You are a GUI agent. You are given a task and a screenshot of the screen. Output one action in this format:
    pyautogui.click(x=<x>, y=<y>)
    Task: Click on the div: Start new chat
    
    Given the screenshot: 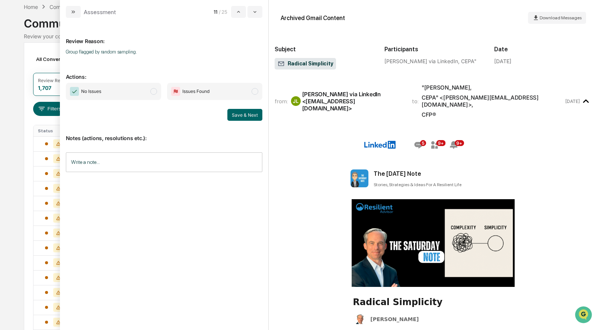 What is the action you would take?
    pyautogui.click(x=74, y=61)
    